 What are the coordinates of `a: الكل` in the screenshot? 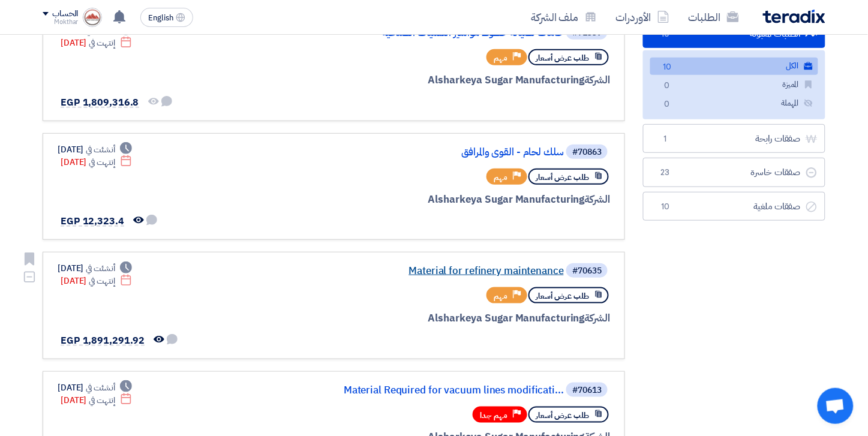 It's located at (734, 66).